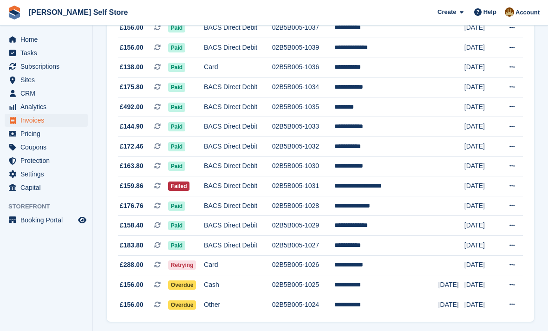 Image resolution: width=548 pixels, height=331 pixels. Describe the element at coordinates (48, 161) in the screenshot. I see `span: Protection` at that location.